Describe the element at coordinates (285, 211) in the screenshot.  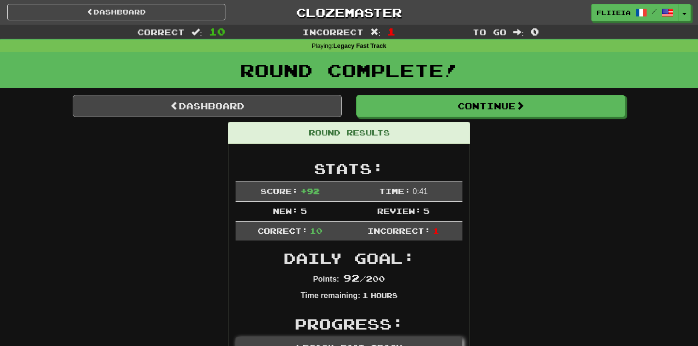
I see `span: New:` at that location.